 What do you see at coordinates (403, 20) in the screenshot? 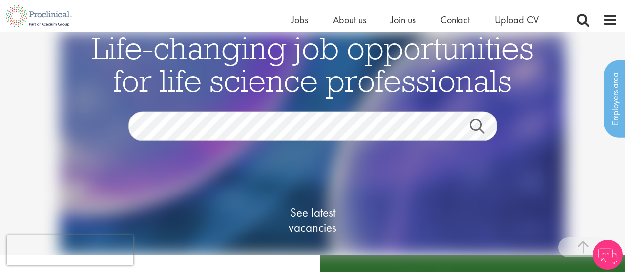
I see `a: Join us` at bounding box center [403, 20].